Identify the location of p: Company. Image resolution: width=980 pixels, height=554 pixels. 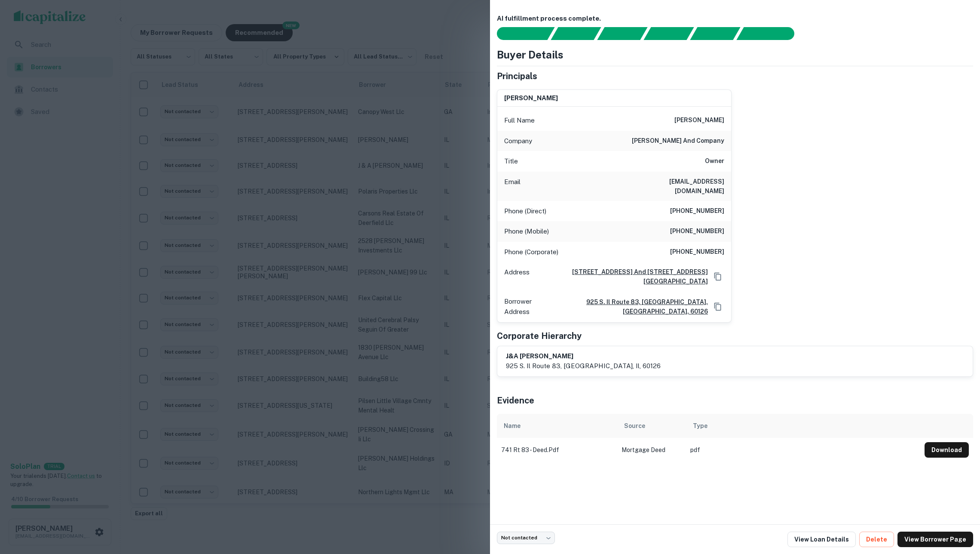
(518, 141).